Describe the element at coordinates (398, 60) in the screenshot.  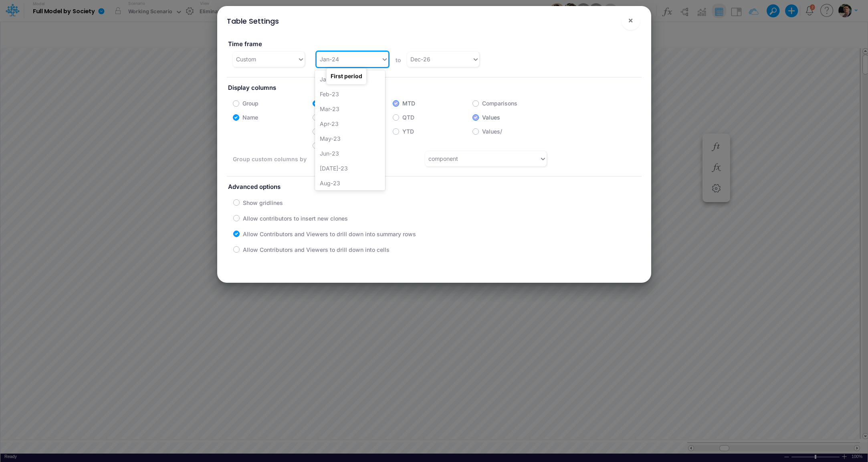
I see `label: to` at that location.